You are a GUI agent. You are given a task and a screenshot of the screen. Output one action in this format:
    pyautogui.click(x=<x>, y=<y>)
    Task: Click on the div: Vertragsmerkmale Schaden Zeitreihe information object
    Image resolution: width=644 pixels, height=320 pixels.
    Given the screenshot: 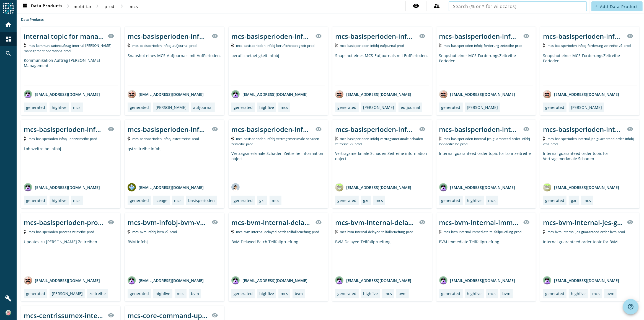 What is the action you would take?
    pyautogui.click(x=382, y=165)
    